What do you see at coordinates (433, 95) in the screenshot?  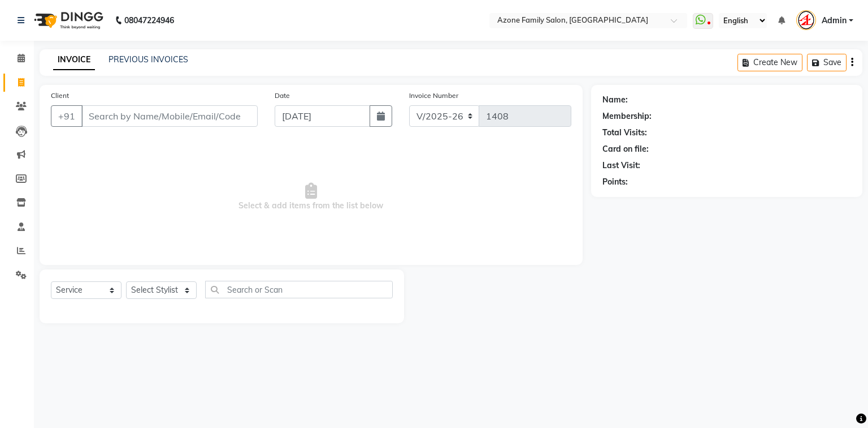 I see `label: Invoice Number` at bounding box center [433, 95].